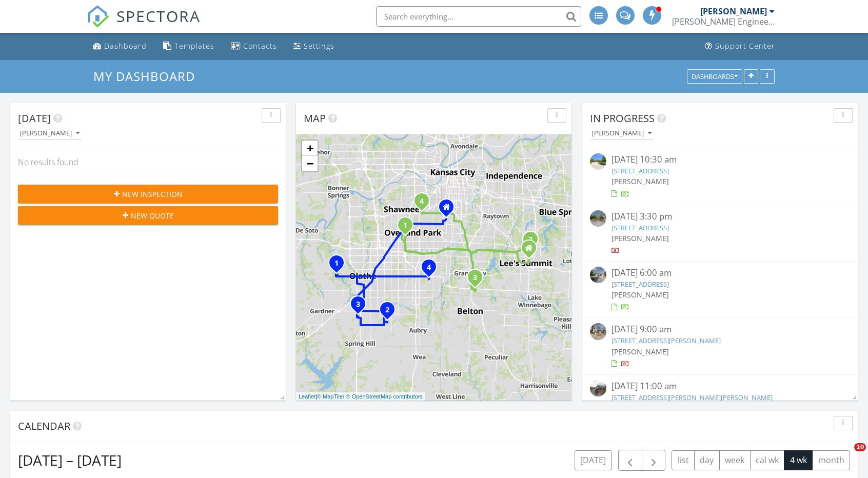  I want to click on div: Dashboards, so click(715, 77).